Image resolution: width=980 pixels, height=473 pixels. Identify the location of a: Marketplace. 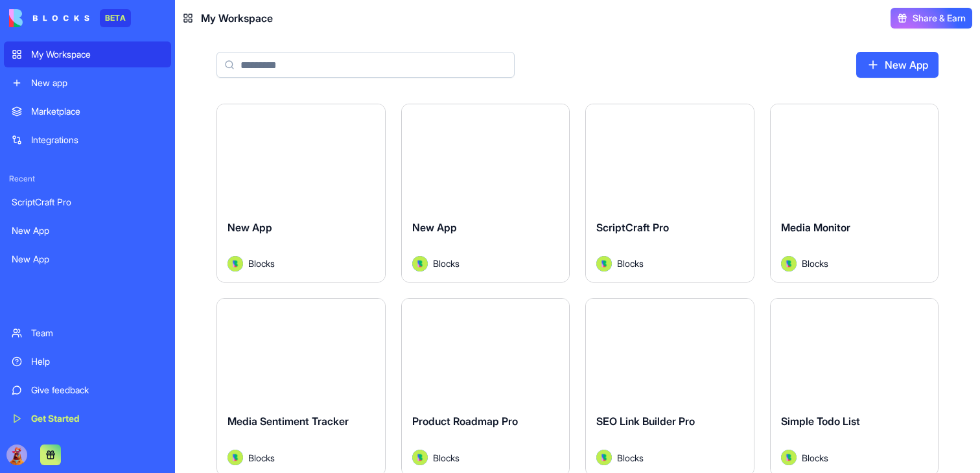
(88, 111).